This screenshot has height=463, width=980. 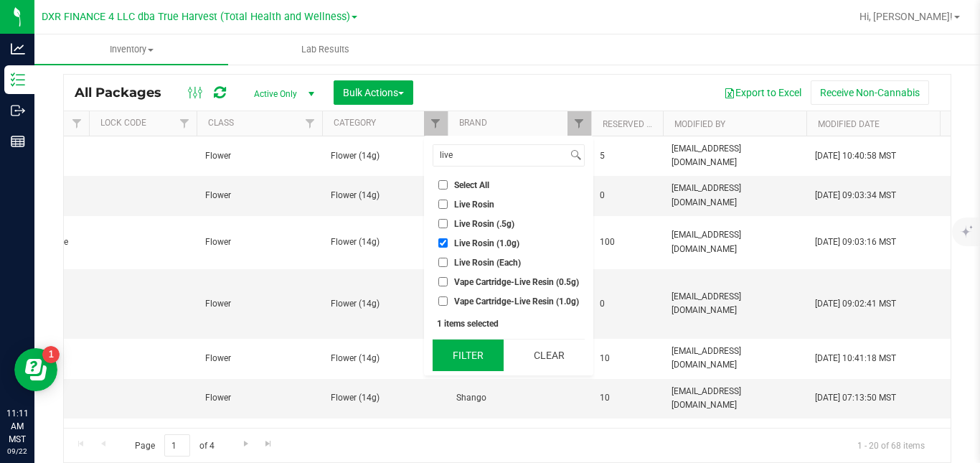 I want to click on button: Bulk Actions, so click(x=373, y=93).